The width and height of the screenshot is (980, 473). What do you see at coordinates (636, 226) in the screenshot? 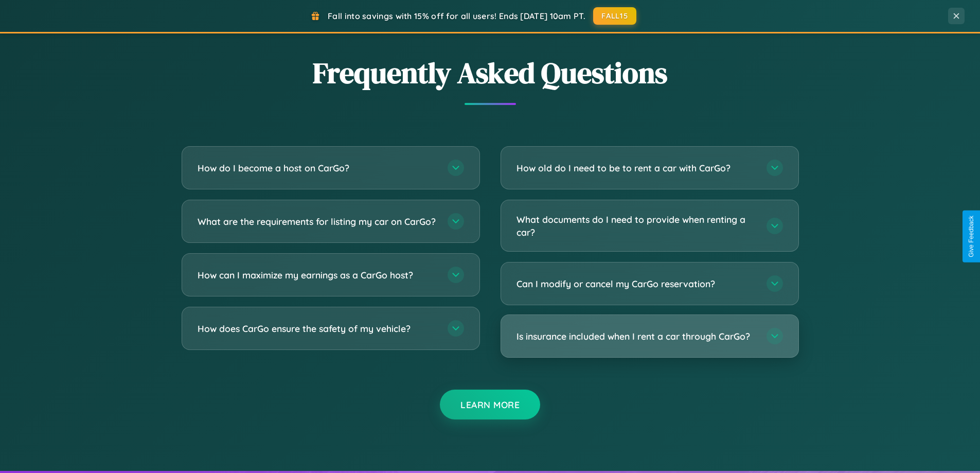
I see `h3: What documents do I need to provide when renting a car?` at bounding box center [636, 226].